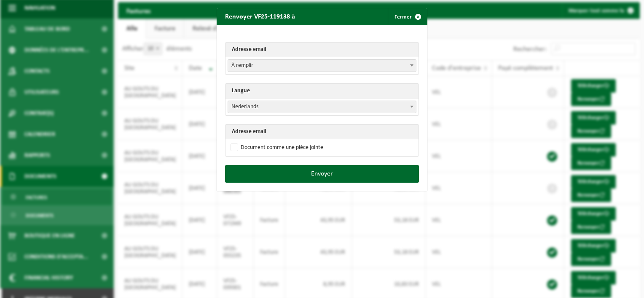 The width and height of the screenshot is (644, 298). Describe the element at coordinates (322, 107) in the screenshot. I see `span: Nederlands` at that location.